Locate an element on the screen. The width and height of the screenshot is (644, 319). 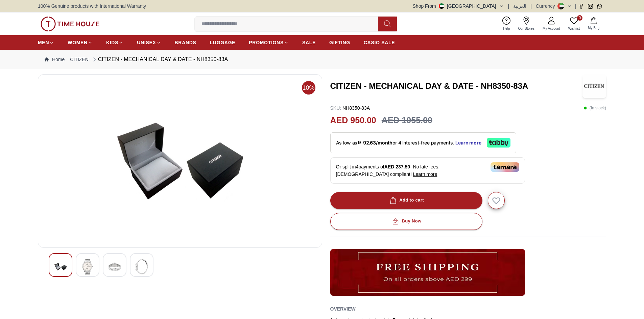
a: Our Stores is located at coordinates (526, 24).